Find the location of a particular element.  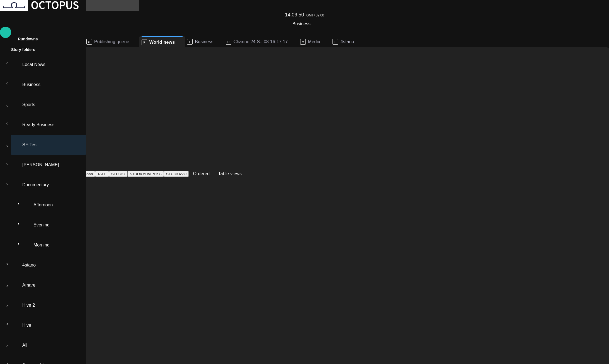

div: Local News is located at coordinates (49, 65).